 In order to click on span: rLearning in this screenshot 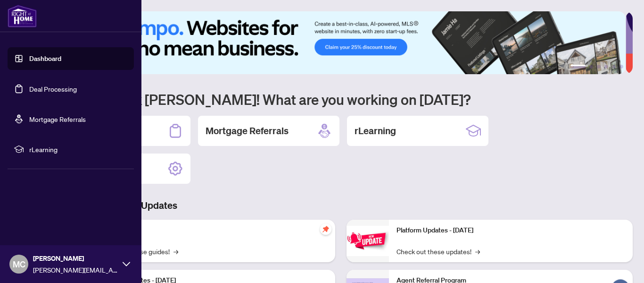, I will do `click(78, 149)`.